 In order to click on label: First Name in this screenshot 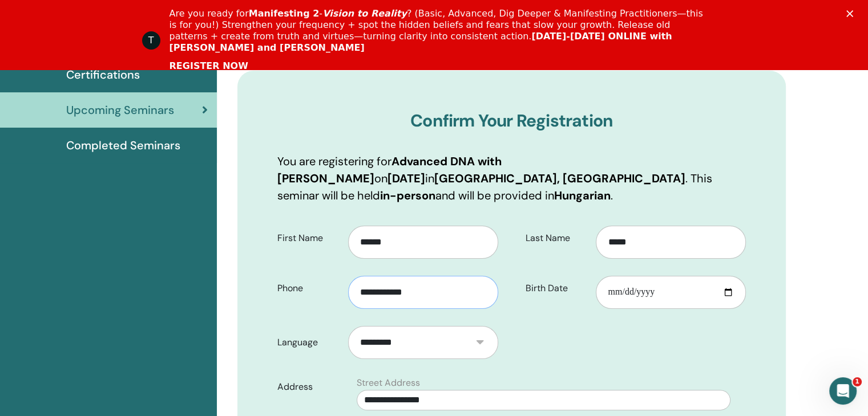, I will do `click(308, 239)`.